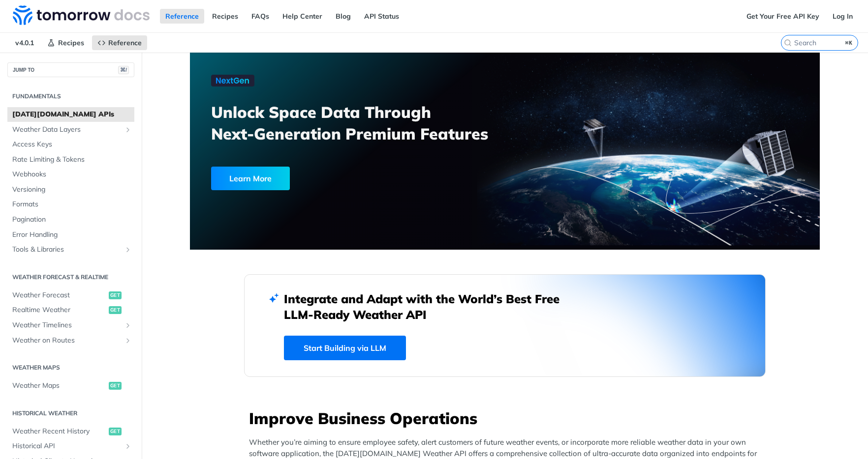 This screenshot has width=868, height=459. What do you see at coordinates (429, 307) in the screenshot?
I see `h2: Integrate and Adapt with the World’s Best Free LLM-Ready Weather API` at bounding box center [429, 307].